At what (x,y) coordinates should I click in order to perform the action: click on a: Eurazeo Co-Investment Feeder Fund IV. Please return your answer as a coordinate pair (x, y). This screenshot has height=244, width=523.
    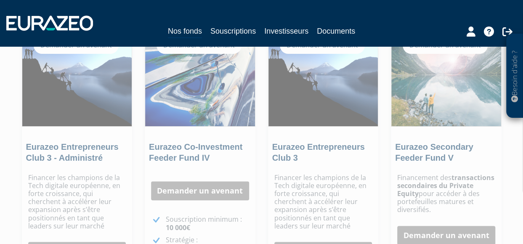
    Looking at the image, I should click on (196, 152).